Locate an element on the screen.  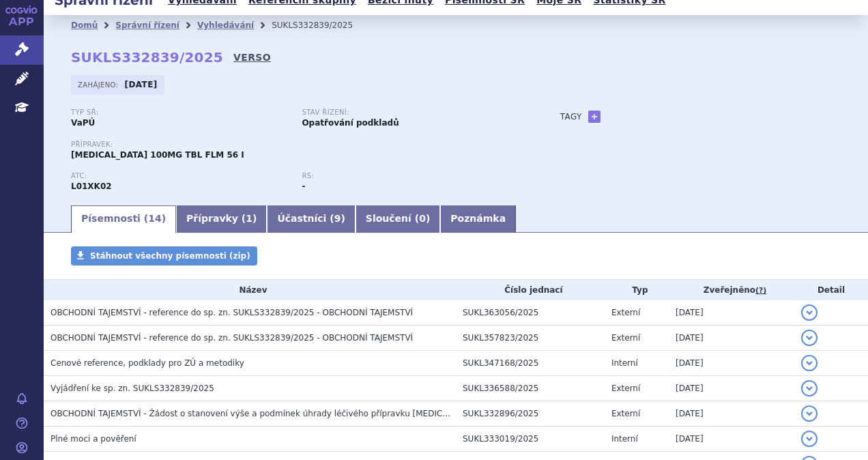
a: Účastníci (9) is located at coordinates (311, 219).